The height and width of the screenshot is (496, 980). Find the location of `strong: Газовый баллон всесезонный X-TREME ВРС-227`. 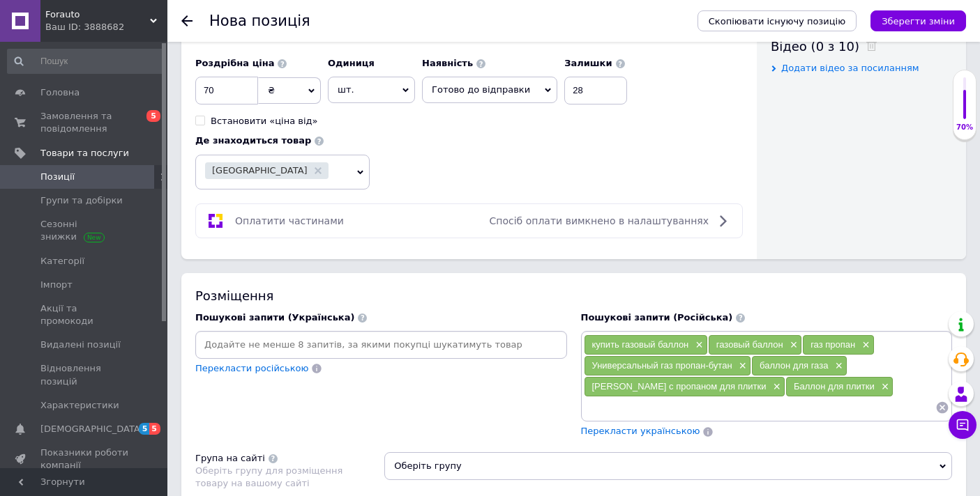

strong: Газовый баллон всесезонный X-TREME ВРС-227 is located at coordinates (123, 20).